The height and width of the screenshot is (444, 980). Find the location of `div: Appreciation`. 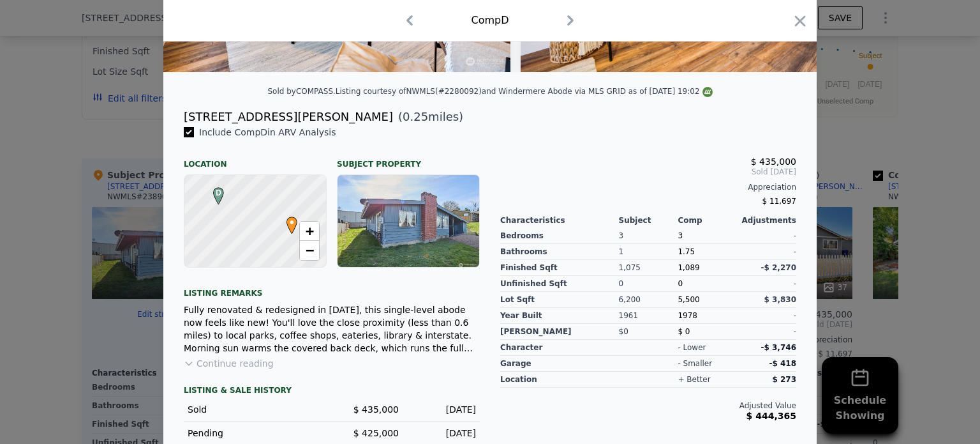

div: Appreciation is located at coordinates (648, 187).